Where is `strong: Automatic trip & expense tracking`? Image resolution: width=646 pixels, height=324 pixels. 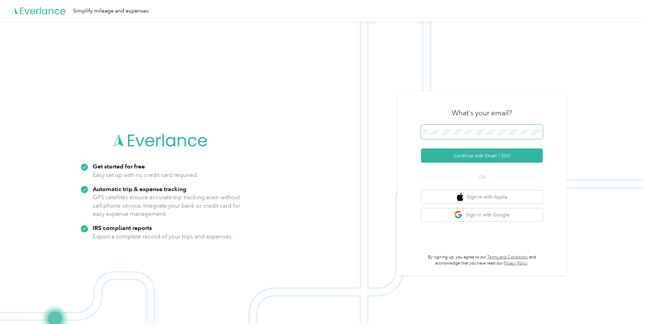 strong: Automatic trip & expense tracking is located at coordinates (139, 189).